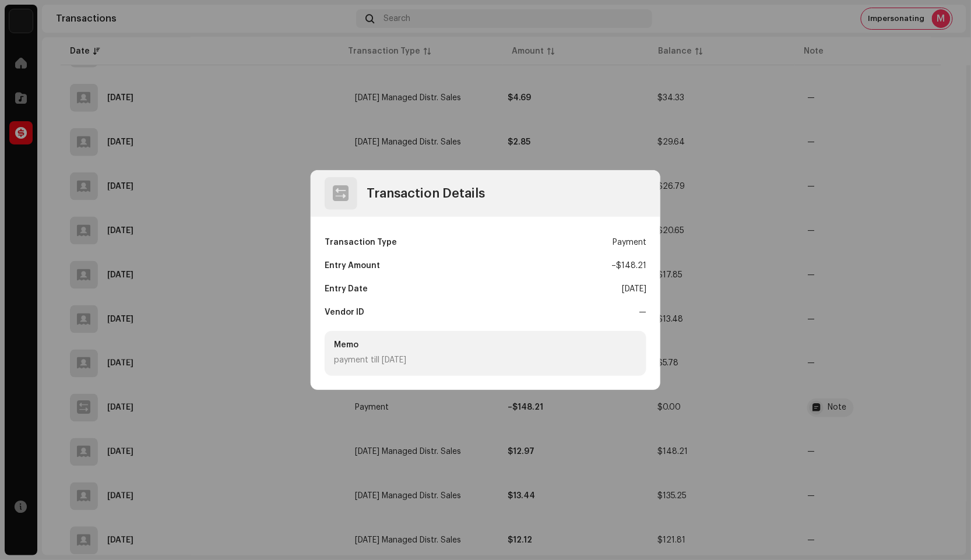 This screenshot has width=971, height=560. Describe the element at coordinates (361, 243) in the screenshot. I see `div: Transaction Type` at that location.